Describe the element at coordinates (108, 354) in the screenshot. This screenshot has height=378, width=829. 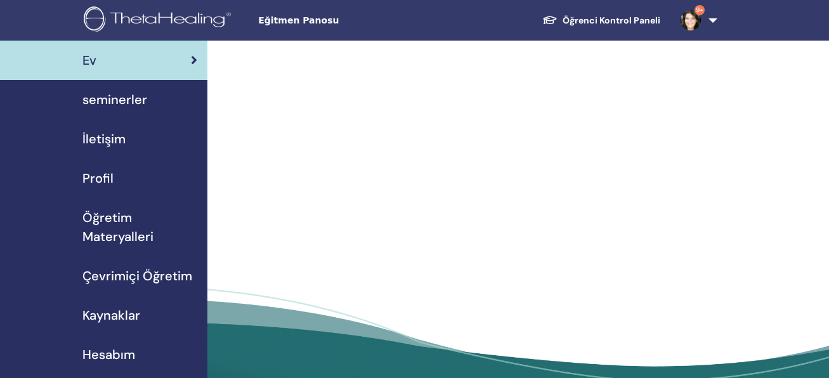
I see `span: Hesabım` at that location.